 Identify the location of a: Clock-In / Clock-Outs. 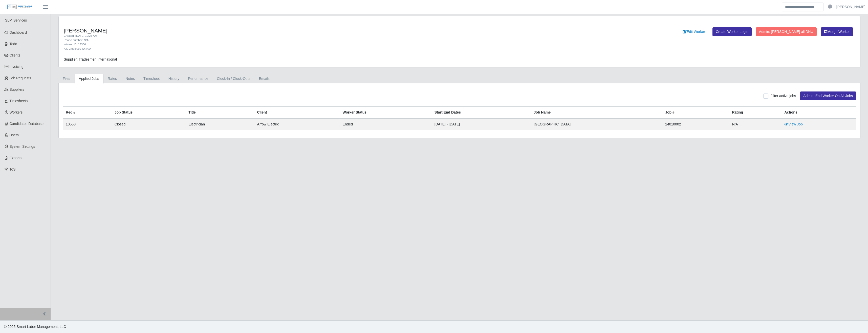
(234, 78).